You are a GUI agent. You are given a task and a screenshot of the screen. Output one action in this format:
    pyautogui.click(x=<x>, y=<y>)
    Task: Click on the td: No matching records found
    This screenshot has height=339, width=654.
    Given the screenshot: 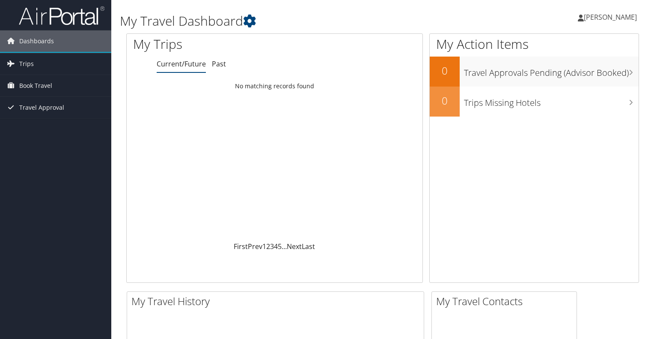 What is the action you would take?
    pyautogui.click(x=274, y=86)
    